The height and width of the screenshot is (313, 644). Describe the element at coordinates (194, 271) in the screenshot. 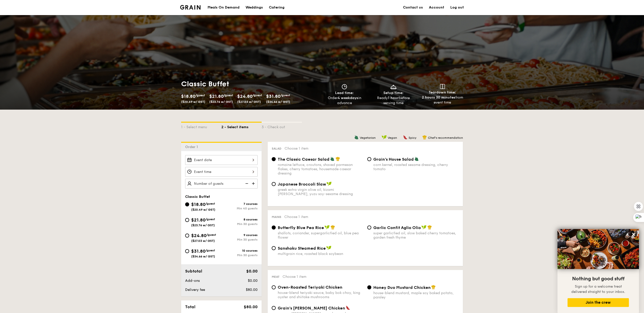

I see `span: Subtotal` at that location.